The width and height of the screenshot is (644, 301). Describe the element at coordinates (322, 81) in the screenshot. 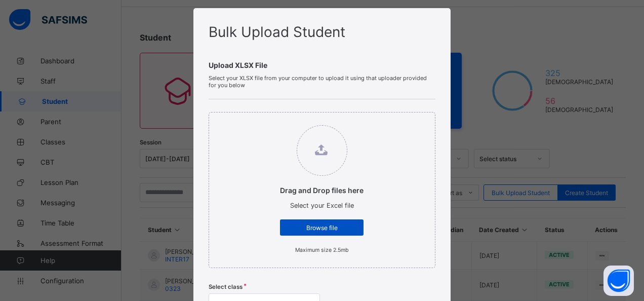

I see `span: Select your XLSX file from your computer to upload it using that uploader provided for you below` at that location.